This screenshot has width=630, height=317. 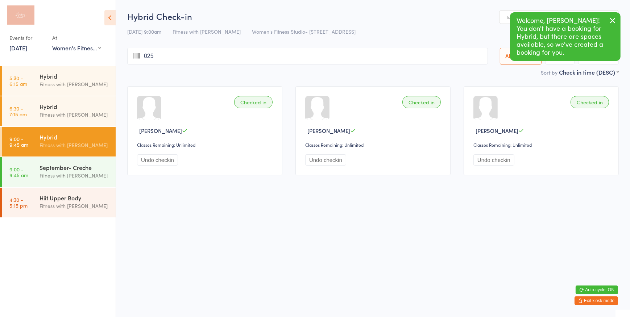 I want to click on input: Search, so click(x=307, y=56).